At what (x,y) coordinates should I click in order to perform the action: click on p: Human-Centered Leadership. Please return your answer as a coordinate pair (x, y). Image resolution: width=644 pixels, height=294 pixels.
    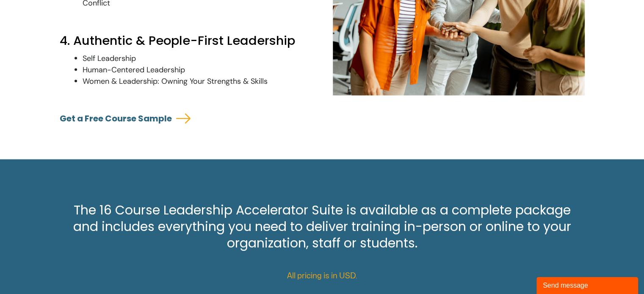
    Looking at the image, I should click on (197, 70).